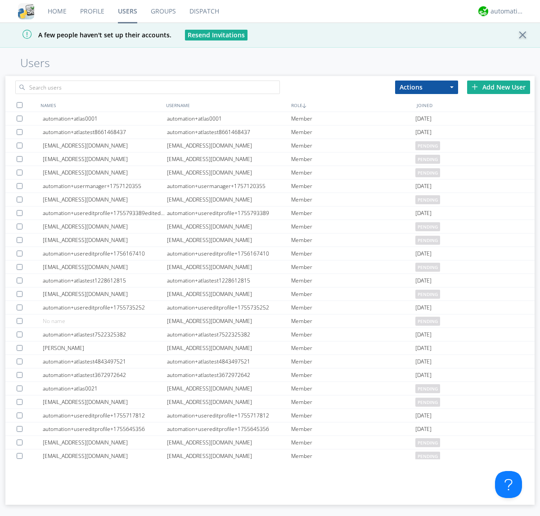 Image resolution: width=540 pixels, height=516 pixels. Describe the element at coordinates (229, 132) in the screenshot. I see `div: automation+atlastest8661468437` at that location.